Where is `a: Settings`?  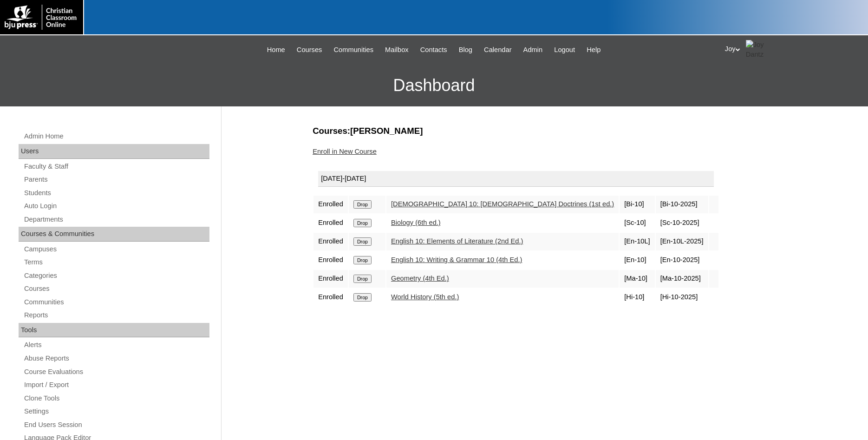
a: Settings is located at coordinates (116, 411).